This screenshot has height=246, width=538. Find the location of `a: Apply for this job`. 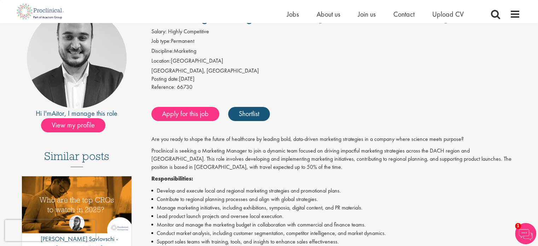

a: Apply for this job is located at coordinates (185, 114).